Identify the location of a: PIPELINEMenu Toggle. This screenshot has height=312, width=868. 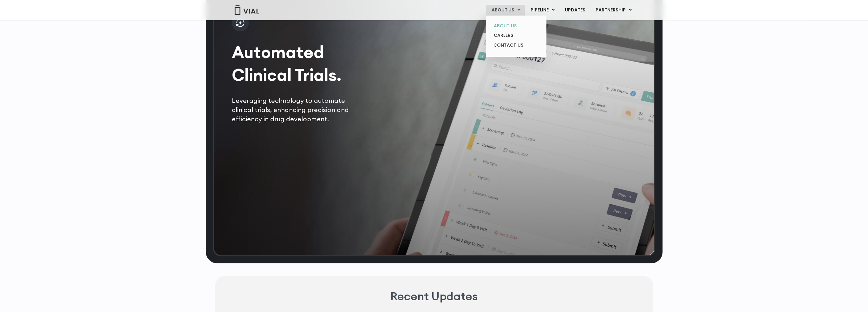
(542, 10).